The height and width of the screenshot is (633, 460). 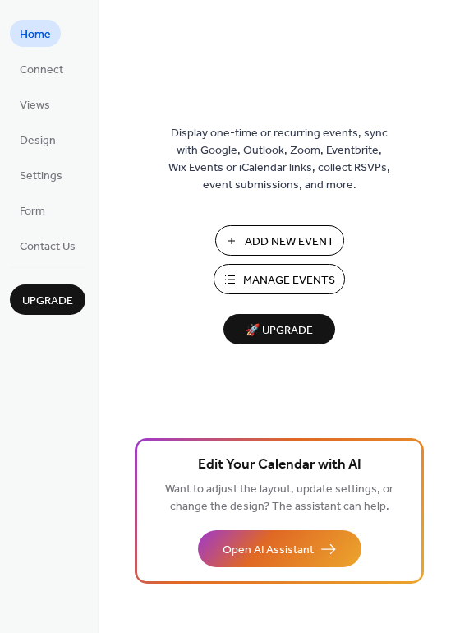 What do you see at coordinates (32, 211) in the screenshot?
I see `span: Form` at bounding box center [32, 211].